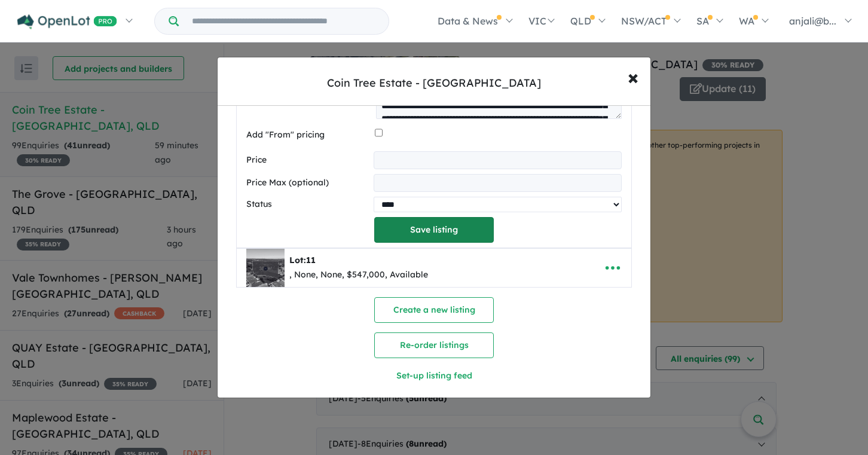  What do you see at coordinates (308, 135) in the screenshot?
I see `label: Add "From" pricing` at bounding box center [308, 135].